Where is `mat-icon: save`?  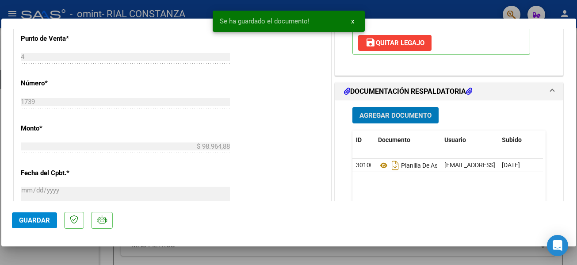
mat-icon: save is located at coordinates (371, 42).